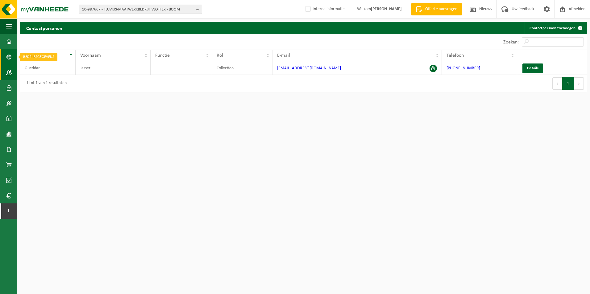 The width and height of the screenshot is (590, 294). I want to click on span: Details, so click(533, 68).